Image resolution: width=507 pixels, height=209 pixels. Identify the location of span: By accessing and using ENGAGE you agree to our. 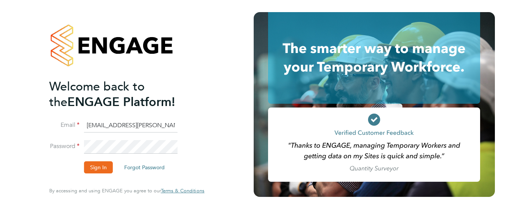
(127, 191).